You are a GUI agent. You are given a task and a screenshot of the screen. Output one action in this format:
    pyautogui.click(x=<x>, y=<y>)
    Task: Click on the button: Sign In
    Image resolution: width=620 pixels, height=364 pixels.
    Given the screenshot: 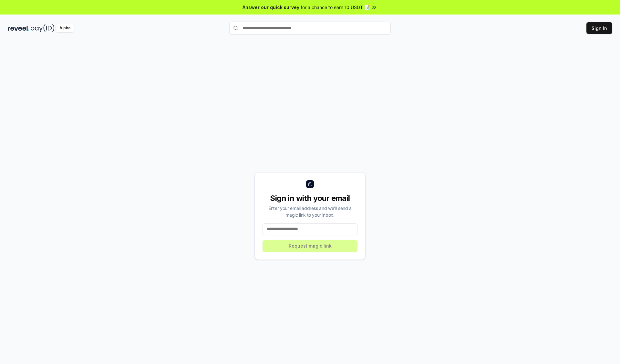 What is the action you would take?
    pyautogui.click(x=599, y=28)
    